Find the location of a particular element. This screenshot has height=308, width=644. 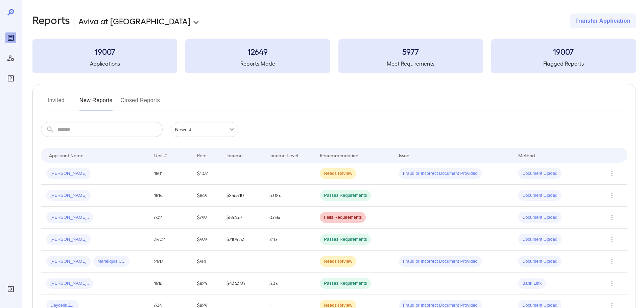

td: 1801 is located at coordinates (170, 173).